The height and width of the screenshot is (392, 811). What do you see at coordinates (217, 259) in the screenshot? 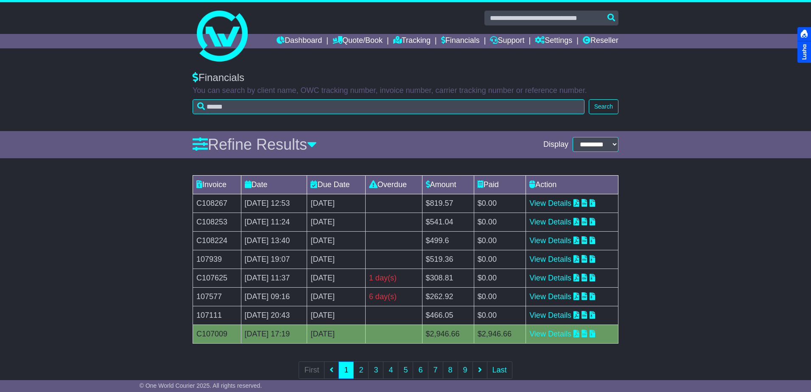
I see `td: 107939` at bounding box center [217, 259].